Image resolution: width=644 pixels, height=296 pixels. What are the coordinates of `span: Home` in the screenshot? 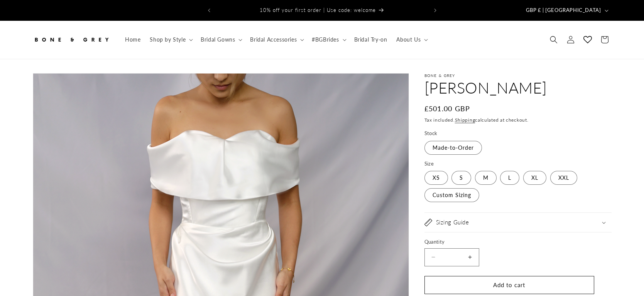 It's located at (133, 40).